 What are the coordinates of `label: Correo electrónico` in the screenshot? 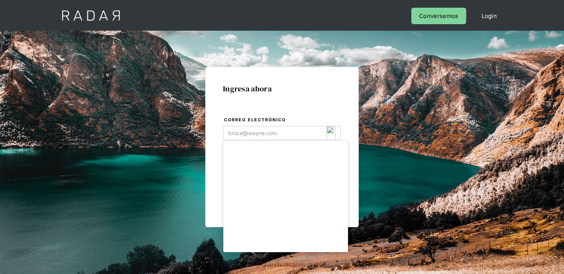 It's located at (282, 120).